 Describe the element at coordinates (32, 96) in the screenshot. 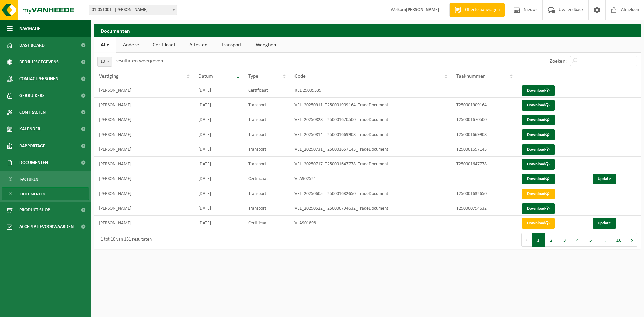

I see `span: Gebruikers` at that location.